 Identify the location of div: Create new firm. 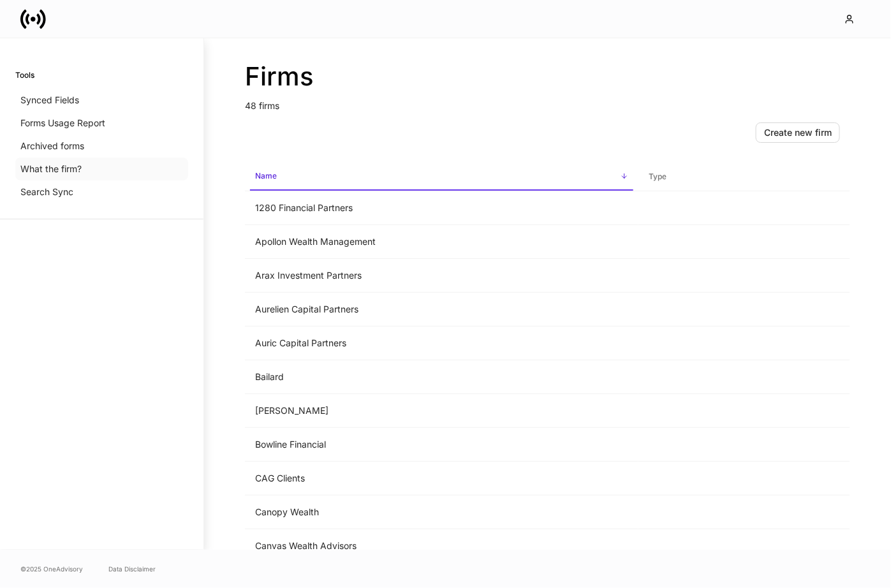
(798, 133).